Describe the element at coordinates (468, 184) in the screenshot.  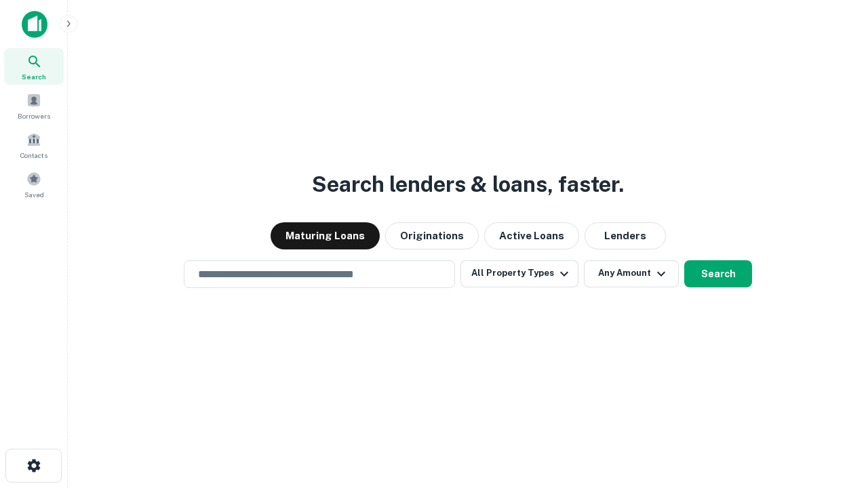
I see `h3: Search lenders & loans, faster.` at that location.